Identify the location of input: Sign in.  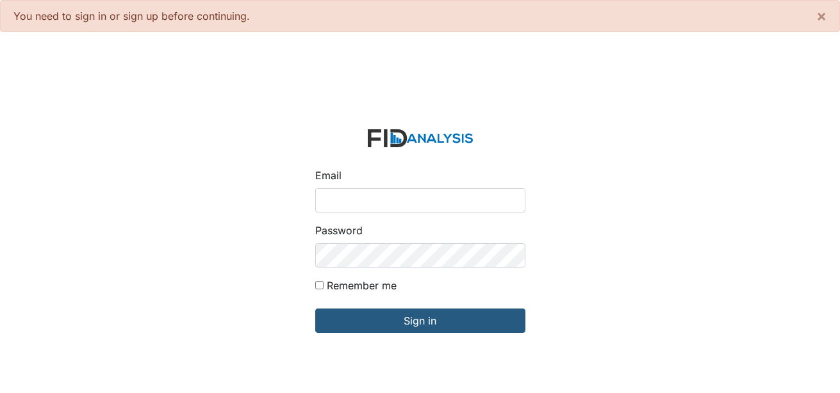
(420, 321).